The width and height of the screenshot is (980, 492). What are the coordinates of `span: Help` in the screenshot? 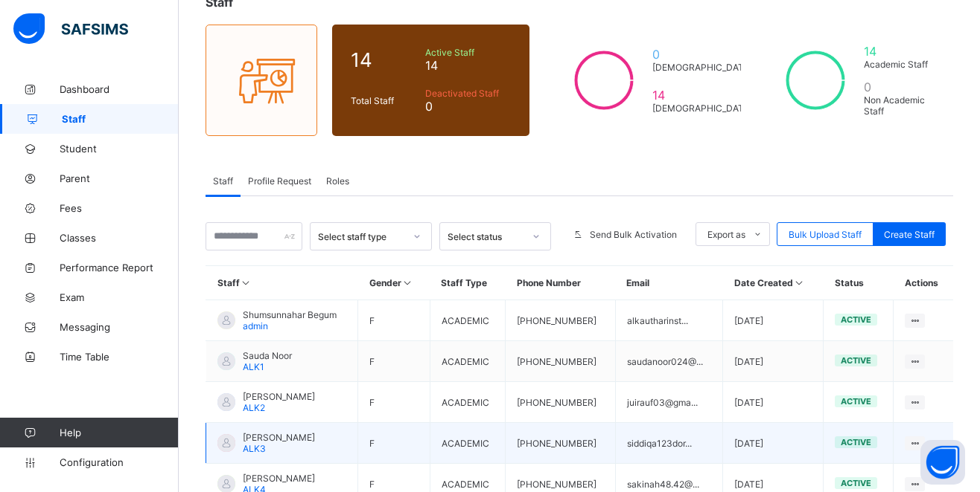 It's located at (118, 433).